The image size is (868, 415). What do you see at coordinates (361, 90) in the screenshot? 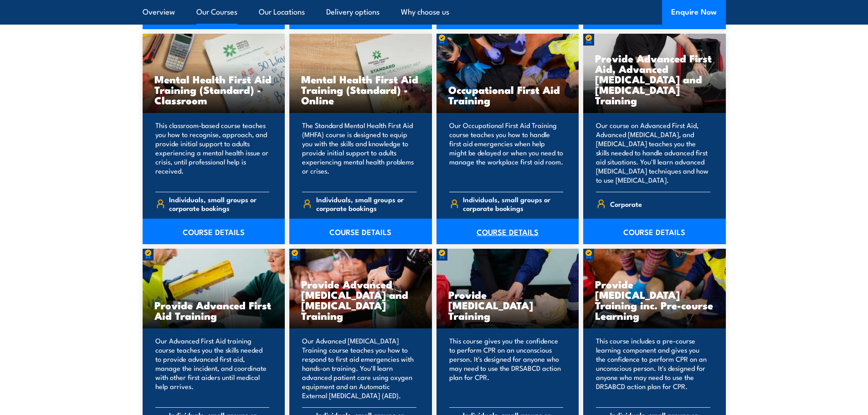
I see `h3: Mental Health First Aid Training (Standard) - Online` at bounding box center [361, 90].